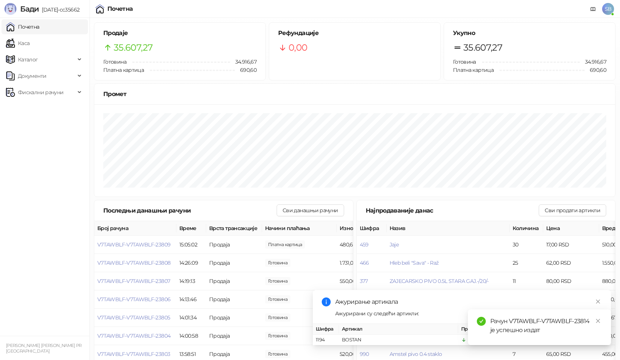 The image size is (620, 360). Describe the element at coordinates (134, 336) in the screenshot. I see `span: V7TAWBLF-V7TAWBLF-23804` at that location.